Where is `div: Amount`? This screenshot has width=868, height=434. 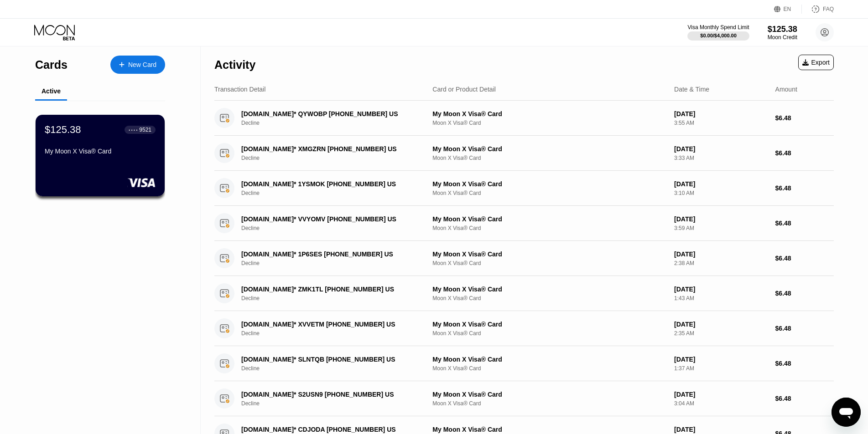
div: Amount is located at coordinates (787, 89).